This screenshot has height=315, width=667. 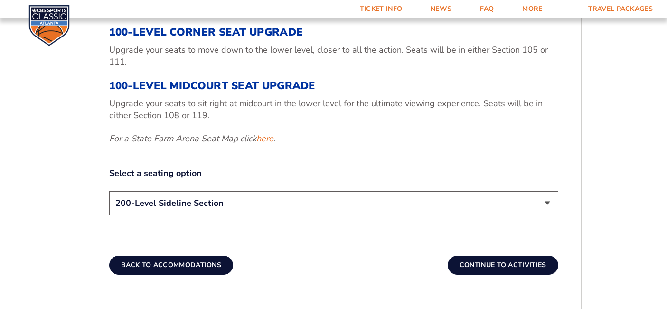 I want to click on button: Continue To Activities, so click(x=503, y=265).